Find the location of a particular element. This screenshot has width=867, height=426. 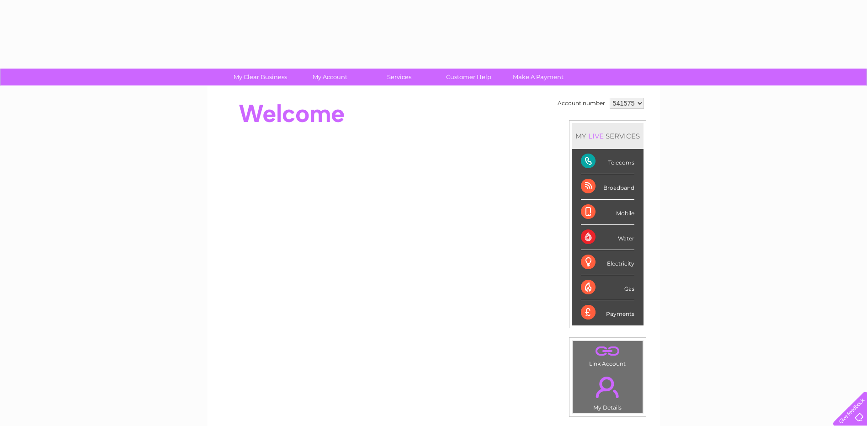

div: Telecoms is located at coordinates (608, 161).